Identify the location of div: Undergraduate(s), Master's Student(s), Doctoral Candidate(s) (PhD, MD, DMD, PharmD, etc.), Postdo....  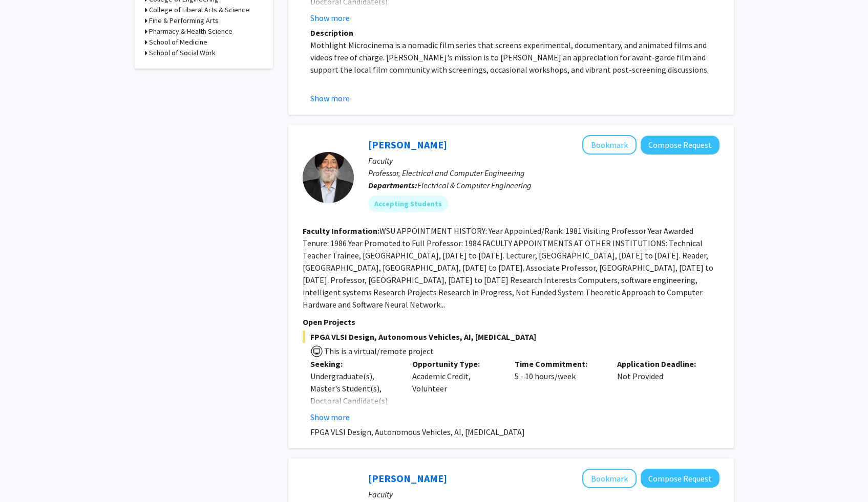
(354, 432).